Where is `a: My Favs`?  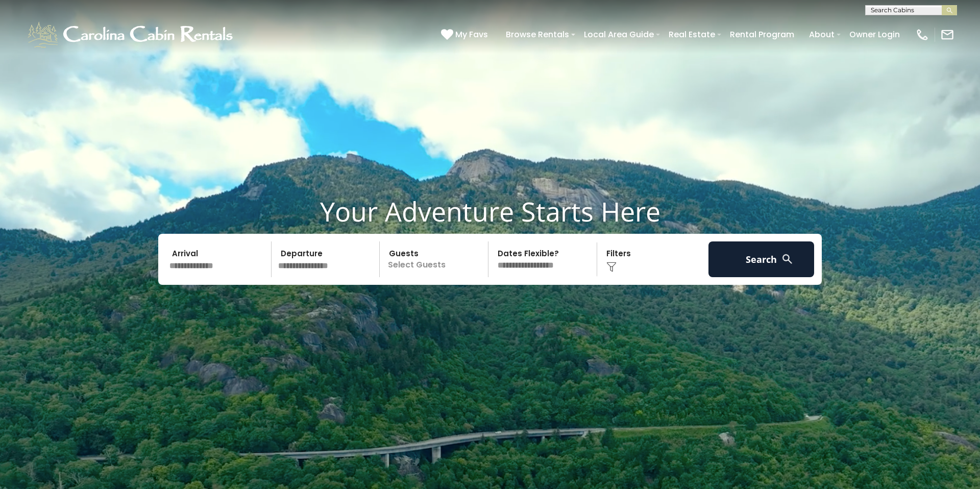 a: My Favs is located at coordinates (465, 35).